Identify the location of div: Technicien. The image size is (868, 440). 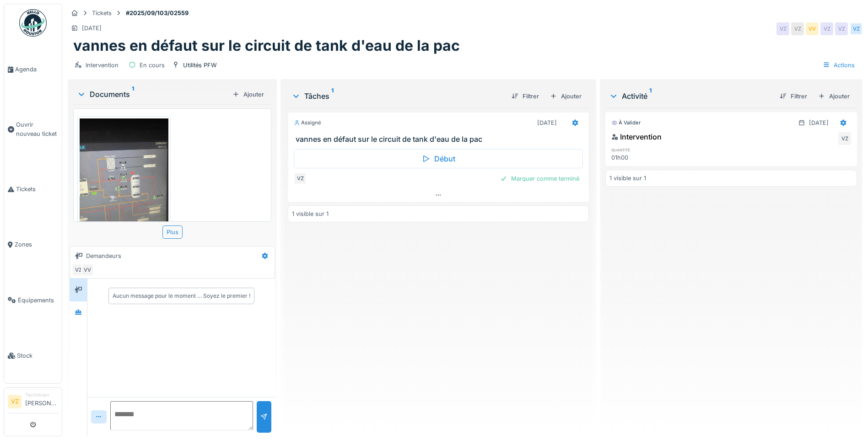
(42, 395).